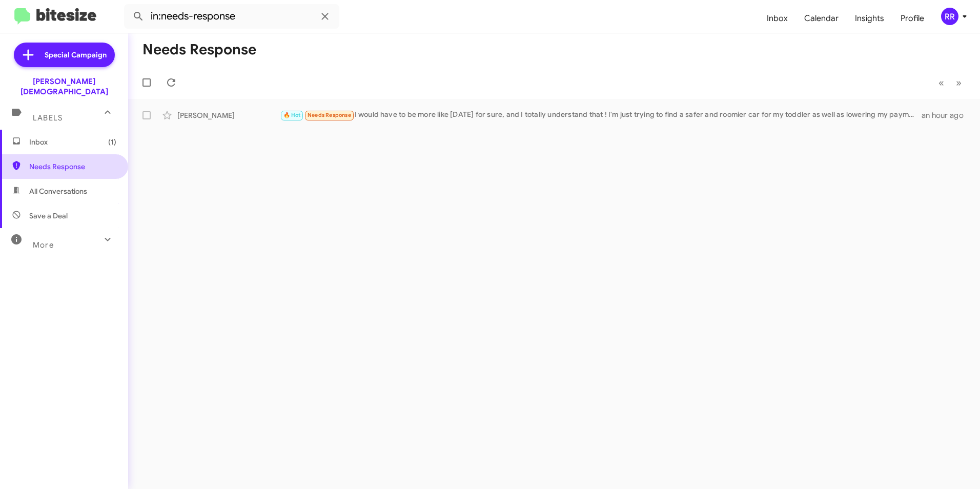 The image size is (980, 489). What do you see at coordinates (199, 50) in the screenshot?
I see `h1: Needs Response` at bounding box center [199, 50].